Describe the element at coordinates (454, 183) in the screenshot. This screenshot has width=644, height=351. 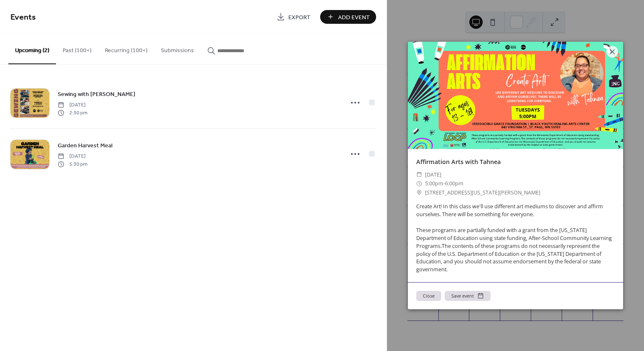
I see `span: 6:00pm` at that location.